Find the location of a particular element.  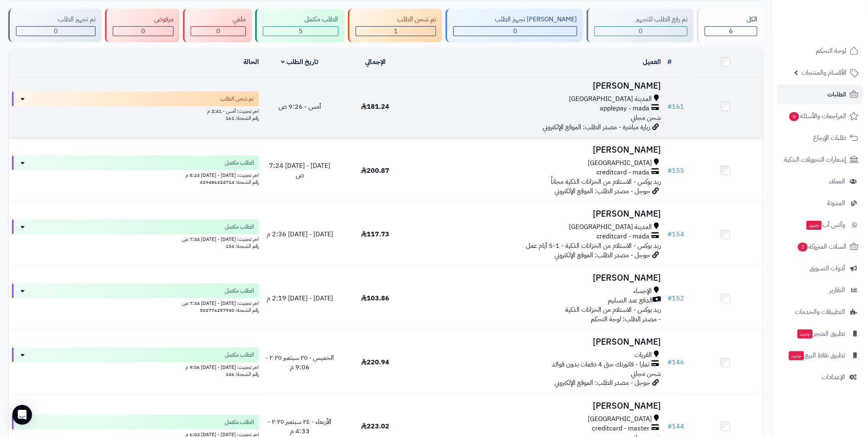

span: وآتس آب is located at coordinates (825, 225).